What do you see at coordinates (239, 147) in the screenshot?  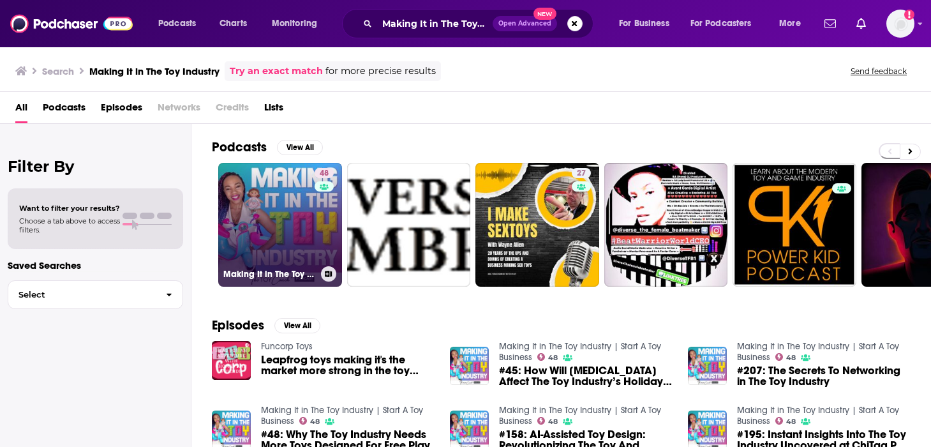 I see `h2: Podcasts` at bounding box center [239, 147].